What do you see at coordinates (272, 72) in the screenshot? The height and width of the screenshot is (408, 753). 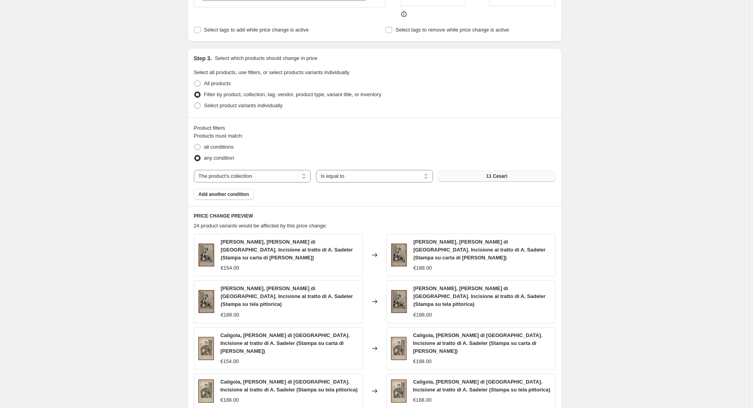 I see `span: Select all products, use filters, or select products variants individually` at bounding box center [272, 72].